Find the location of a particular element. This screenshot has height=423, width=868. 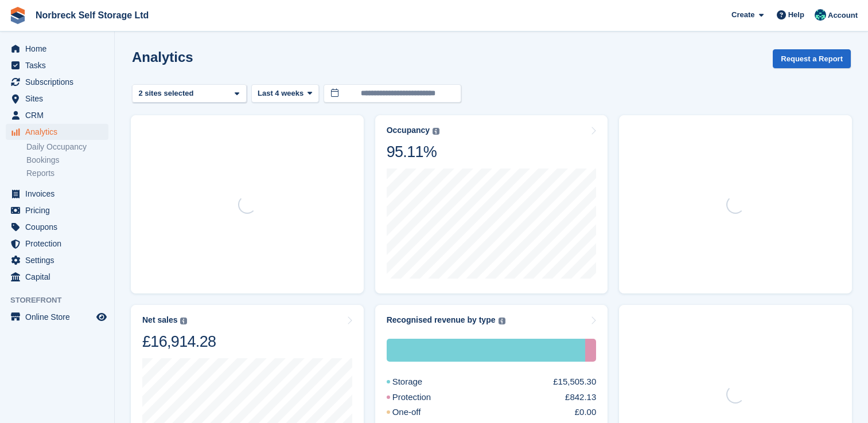

span: Analytics is located at coordinates (60, 132).